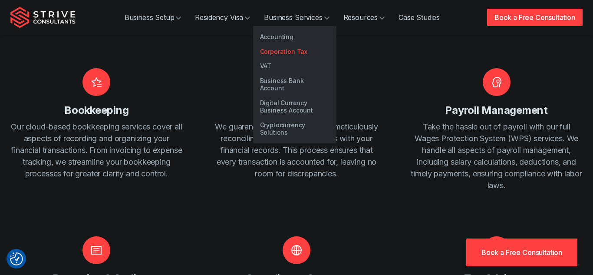 Image resolution: width=593 pixels, height=275 pixels. Describe the element at coordinates (496, 156) in the screenshot. I see `p: Take the hassle out of payroll with our full Wages Protection System (WPS) services. We handle al...` at that location.